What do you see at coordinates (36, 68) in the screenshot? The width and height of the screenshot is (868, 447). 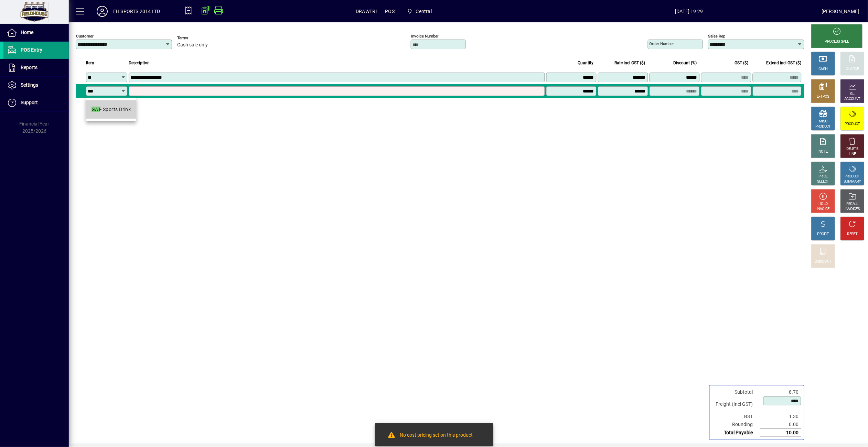 I see `a: Reports` at bounding box center [36, 68].